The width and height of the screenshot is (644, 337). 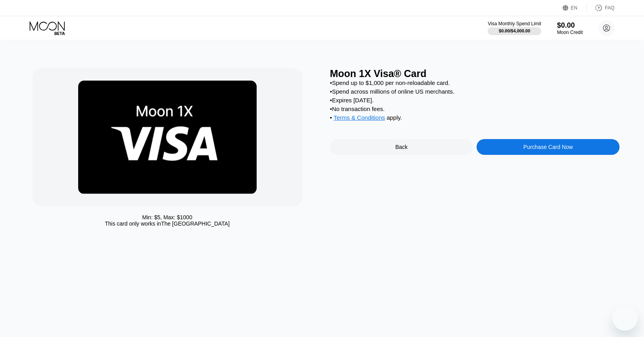 What do you see at coordinates (548, 147) in the screenshot?
I see `div: Purchase Card Now` at bounding box center [548, 147].